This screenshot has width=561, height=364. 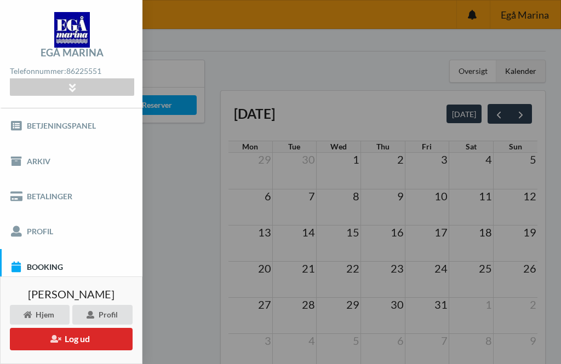 What do you see at coordinates (72, 53) in the screenshot?
I see `div: Egå Marina` at bounding box center [72, 53].